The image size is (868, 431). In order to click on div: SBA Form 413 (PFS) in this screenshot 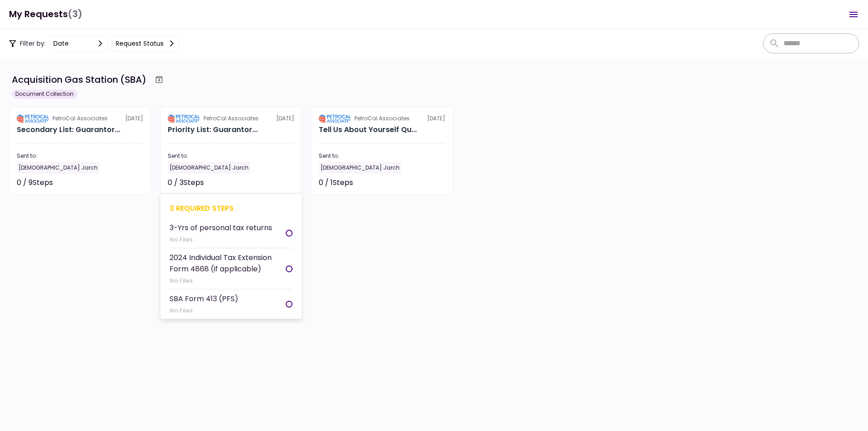, I will do `click(204, 299)`.